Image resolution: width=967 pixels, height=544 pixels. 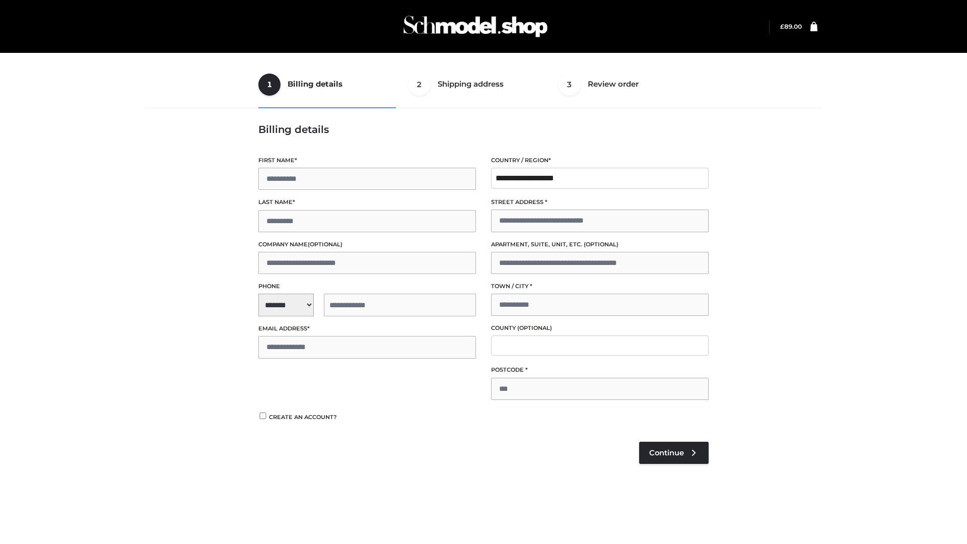 I want to click on label: Postcode, so click(x=600, y=370).